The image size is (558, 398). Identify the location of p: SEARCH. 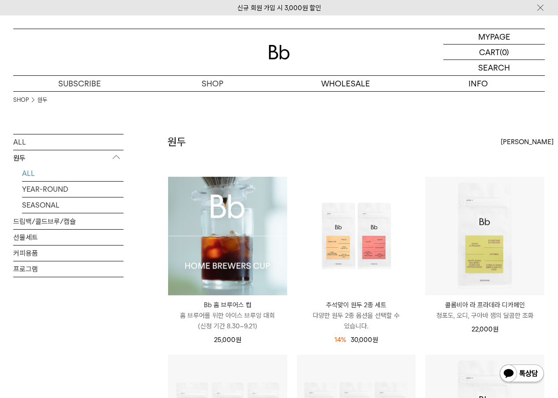
(494, 67).